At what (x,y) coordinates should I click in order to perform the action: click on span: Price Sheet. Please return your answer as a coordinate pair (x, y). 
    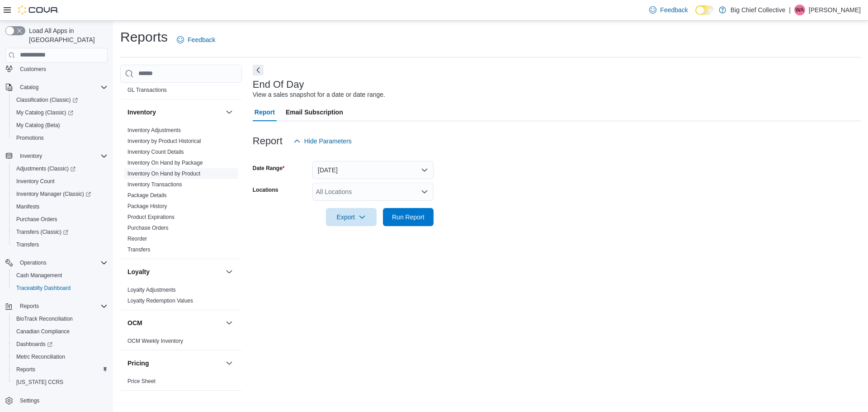
    Looking at the image, I should click on (141, 381).